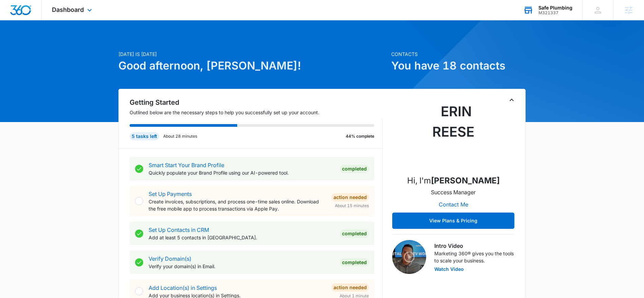  I want to click on div: account name, so click(556, 7).